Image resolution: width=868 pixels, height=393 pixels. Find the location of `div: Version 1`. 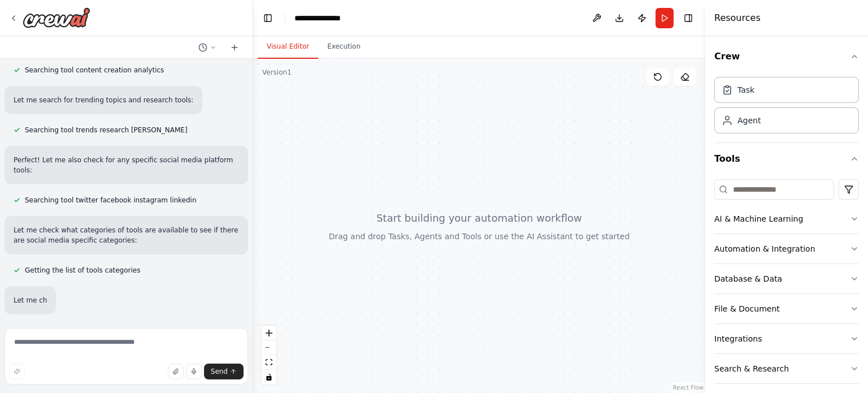

div: Version 1 is located at coordinates (277, 72).